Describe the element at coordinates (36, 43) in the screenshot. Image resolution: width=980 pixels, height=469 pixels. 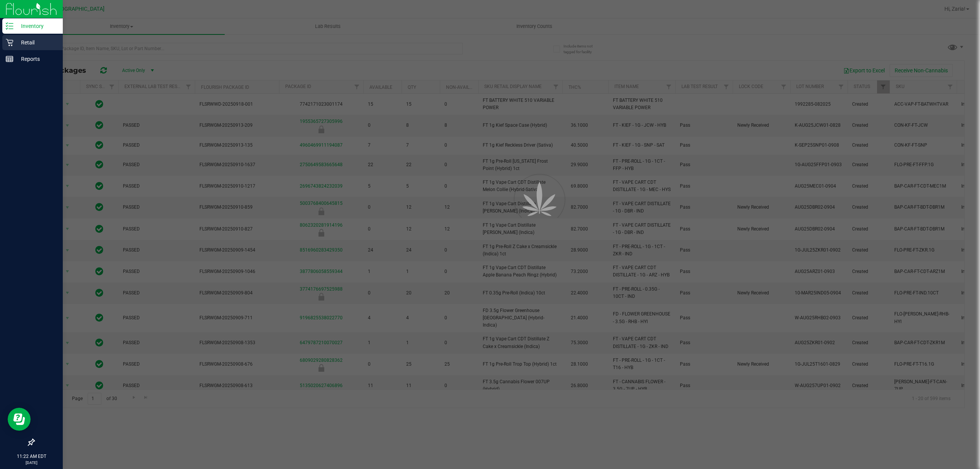
I see `p: Retail` at that location.